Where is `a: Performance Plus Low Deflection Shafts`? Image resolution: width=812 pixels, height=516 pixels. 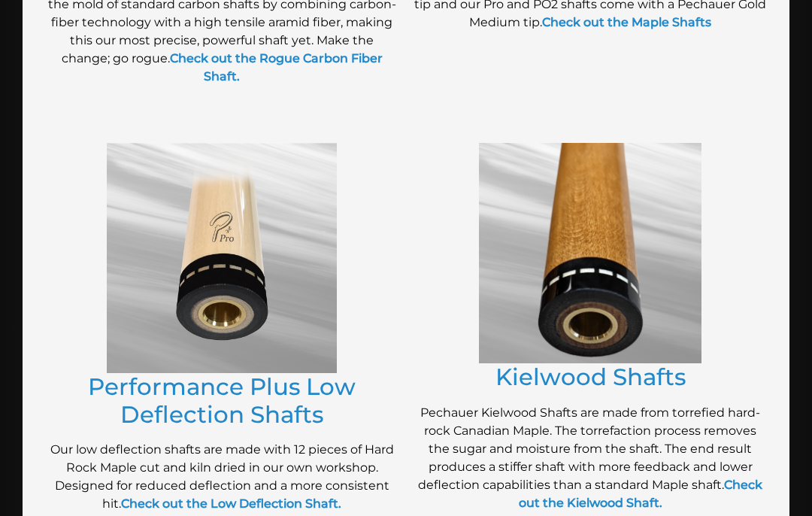
a: Performance Plus Low Deflection Shafts is located at coordinates (222, 400).